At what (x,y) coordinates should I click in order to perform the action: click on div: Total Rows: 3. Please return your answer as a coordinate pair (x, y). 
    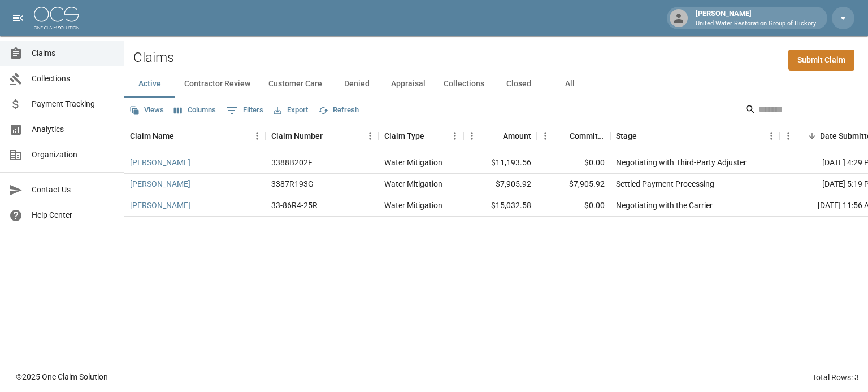
    Looking at the image, I should click on (835, 377).